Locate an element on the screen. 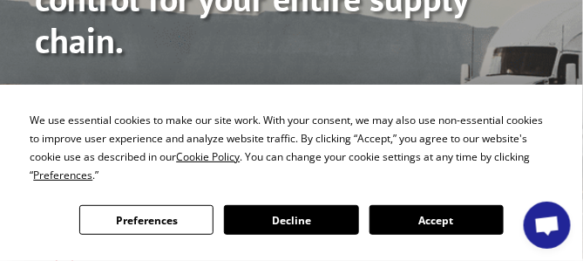 The image size is (583, 261). a: Open chat is located at coordinates (548, 225).